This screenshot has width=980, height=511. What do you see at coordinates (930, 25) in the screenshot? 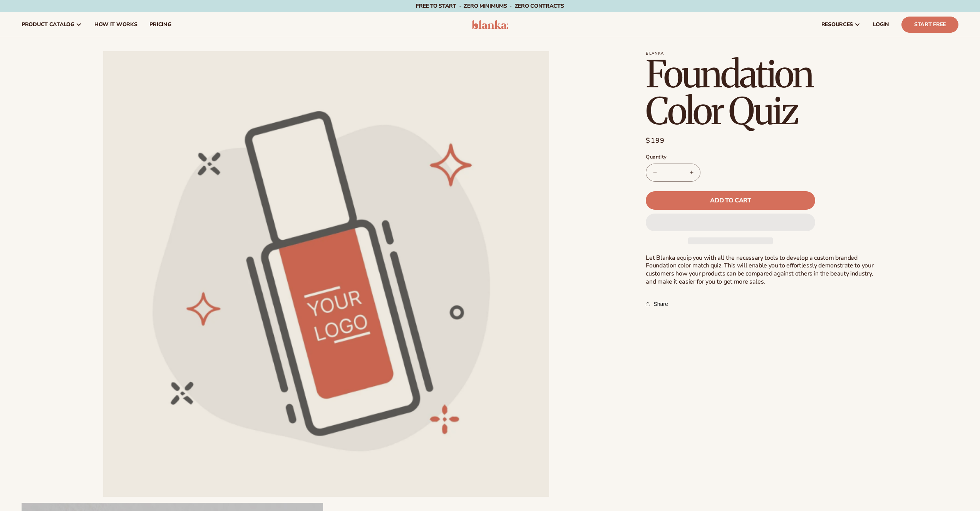
I see `a: Start Free` at bounding box center [930, 25].